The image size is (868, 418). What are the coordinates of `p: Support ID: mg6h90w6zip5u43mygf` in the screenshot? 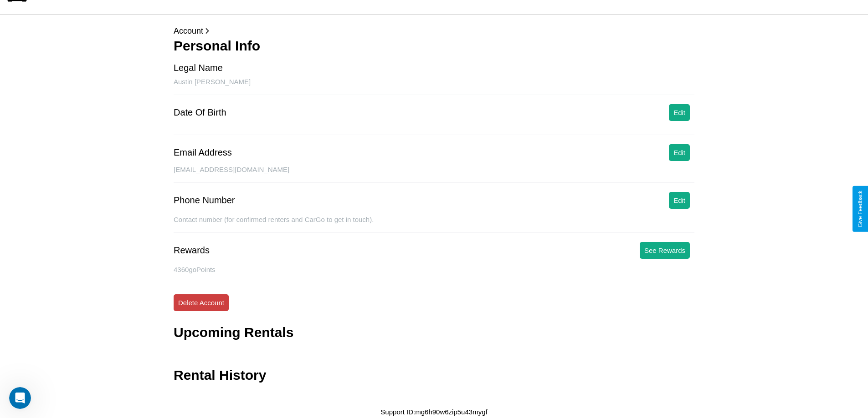 It's located at (434, 412).